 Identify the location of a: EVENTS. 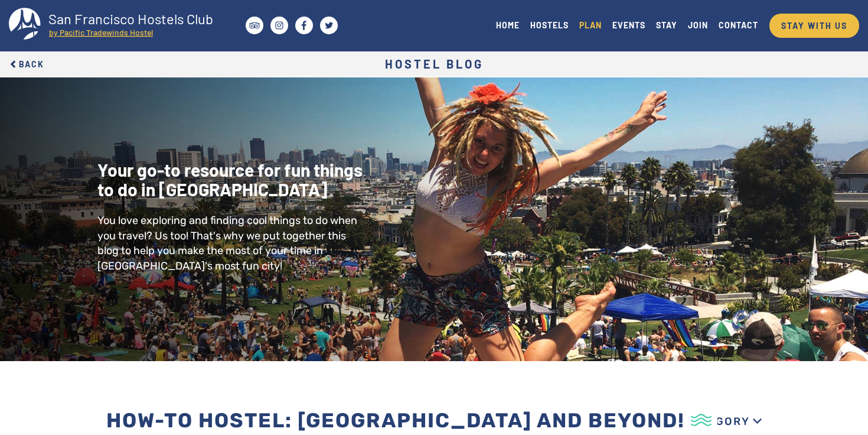
(629, 25).